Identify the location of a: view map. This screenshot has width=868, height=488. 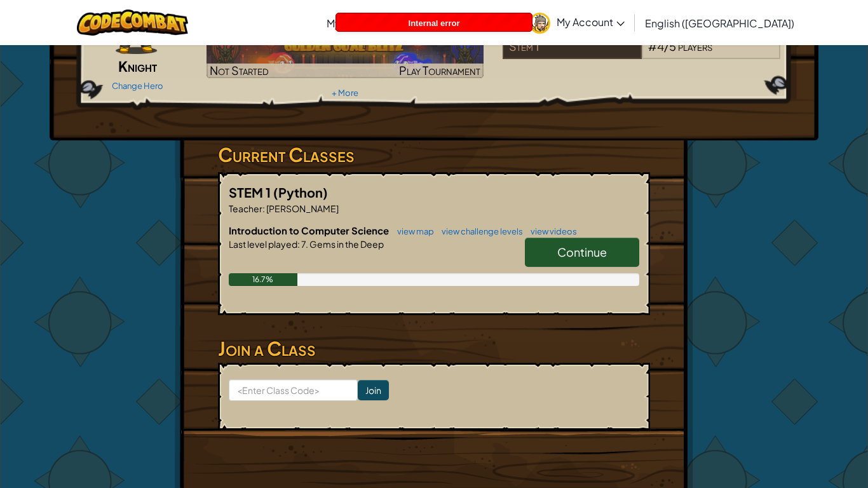
(413, 231).